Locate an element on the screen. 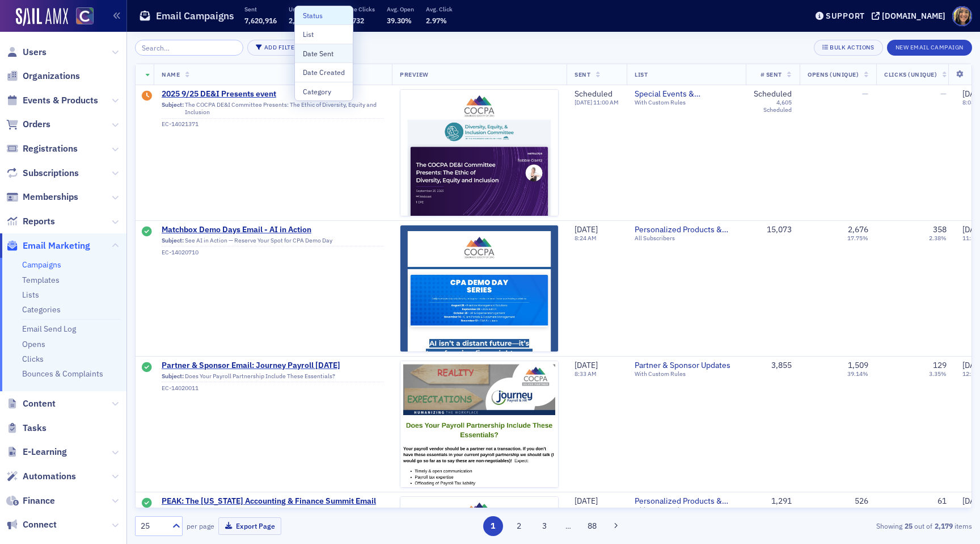  div: 358 is located at coordinates (940, 230).